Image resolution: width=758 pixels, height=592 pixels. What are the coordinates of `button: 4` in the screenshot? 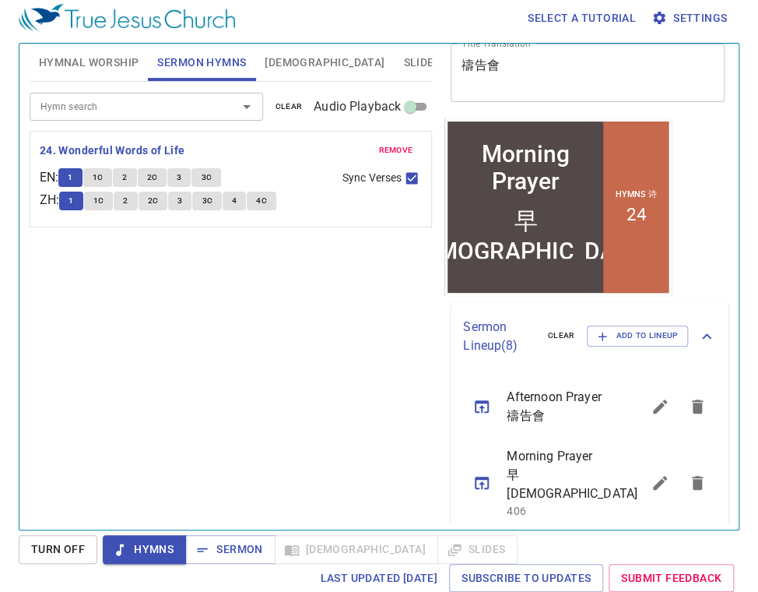 It's located at (234, 201).